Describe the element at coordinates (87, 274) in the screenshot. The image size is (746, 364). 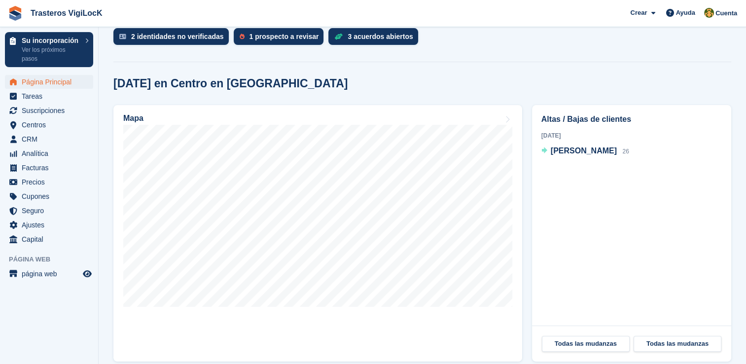
I see `a: Vista previa de la tienda` at that location.